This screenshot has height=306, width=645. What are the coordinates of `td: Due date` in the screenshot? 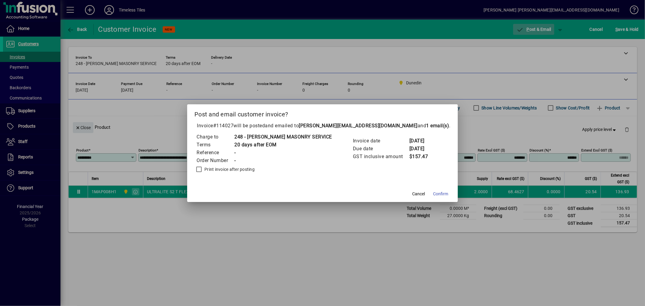 It's located at (381, 149).